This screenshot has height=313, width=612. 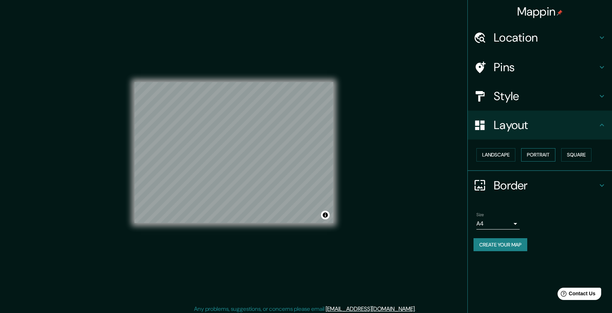 I want to click on h4: Mappin, so click(x=540, y=12).